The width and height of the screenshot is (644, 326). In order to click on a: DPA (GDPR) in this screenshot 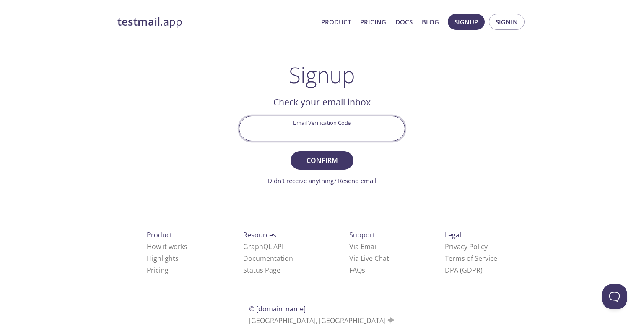, I will do `click(464, 270)`.